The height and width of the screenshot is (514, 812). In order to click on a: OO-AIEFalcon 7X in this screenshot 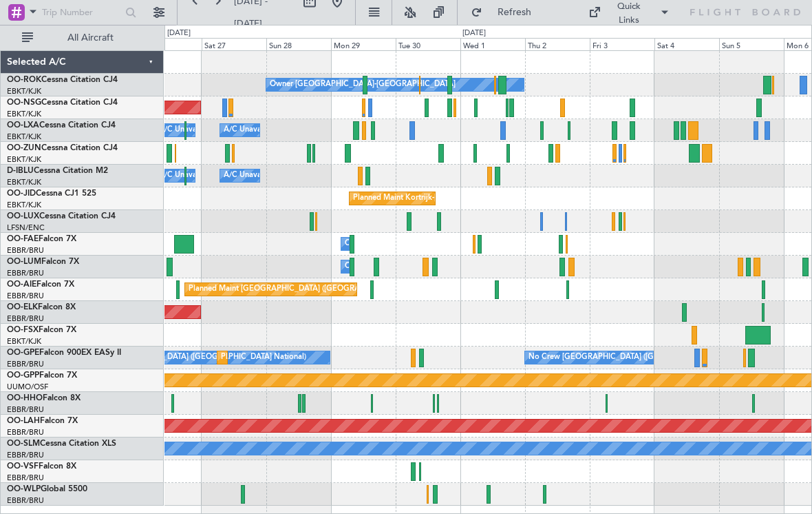, I will do `click(41, 284)`.